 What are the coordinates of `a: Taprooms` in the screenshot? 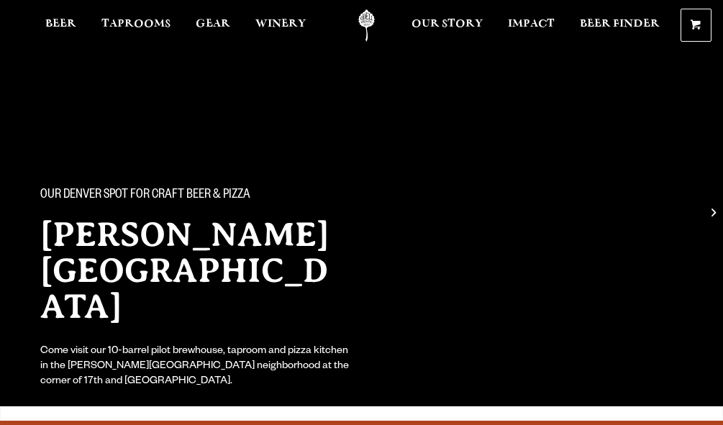 It's located at (136, 25).